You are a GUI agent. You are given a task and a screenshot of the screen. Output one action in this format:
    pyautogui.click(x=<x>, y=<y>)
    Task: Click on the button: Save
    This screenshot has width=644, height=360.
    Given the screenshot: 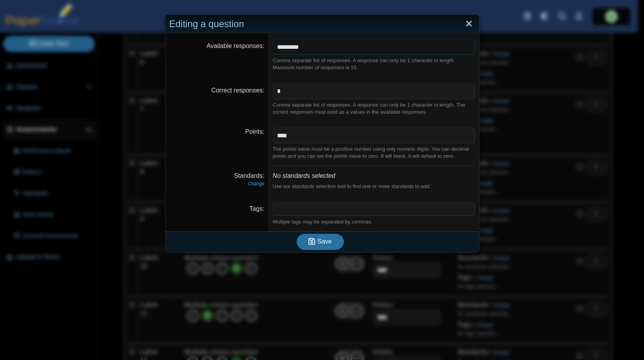 What is the action you would take?
    pyautogui.click(x=321, y=242)
    